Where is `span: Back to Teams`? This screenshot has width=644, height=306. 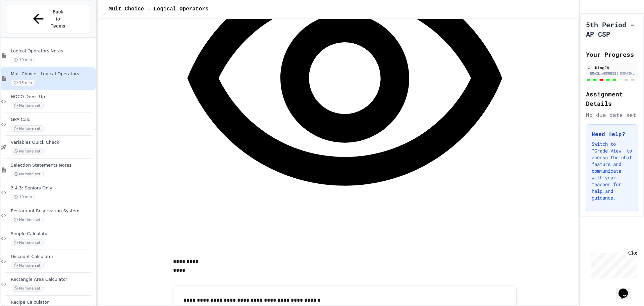
span: Back to Teams is located at coordinates (58, 19).